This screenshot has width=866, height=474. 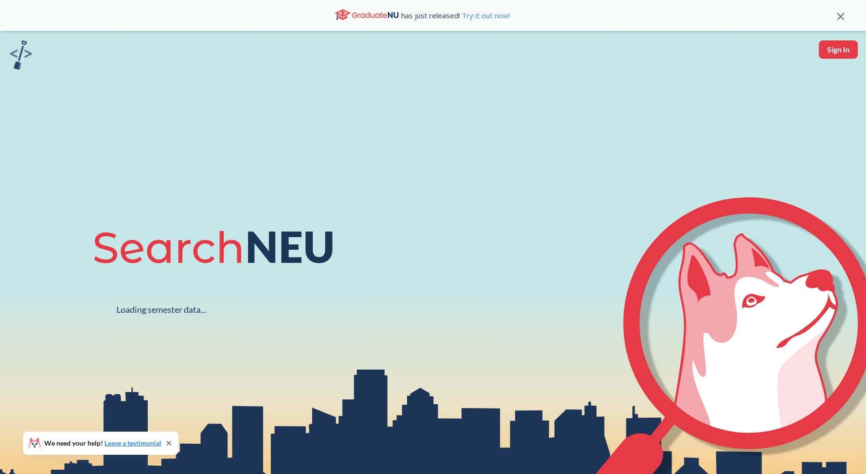 I want to click on div: Loading semester data..., so click(x=161, y=309).